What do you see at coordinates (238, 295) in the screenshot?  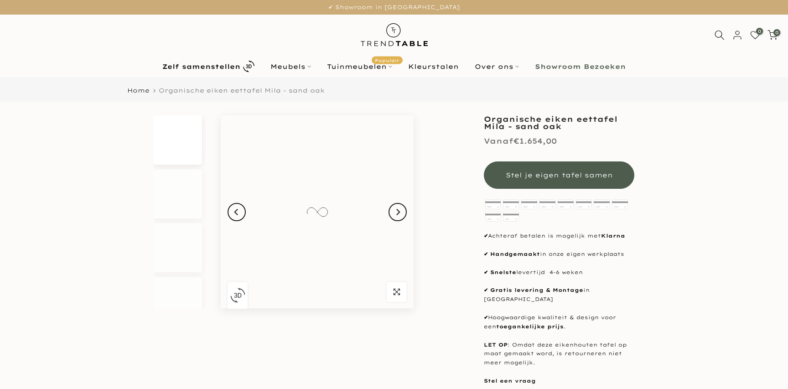 I see `img: 3D_icon.svg` at bounding box center [238, 295].